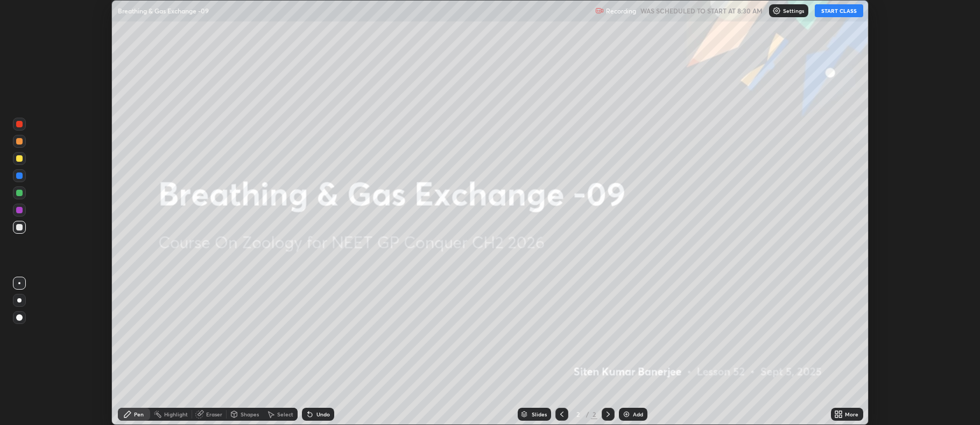 The height and width of the screenshot is (425, 980). Describe the element at coordinates (627, 414) in the screenshot. I see `img: add-slide-button` at that location.